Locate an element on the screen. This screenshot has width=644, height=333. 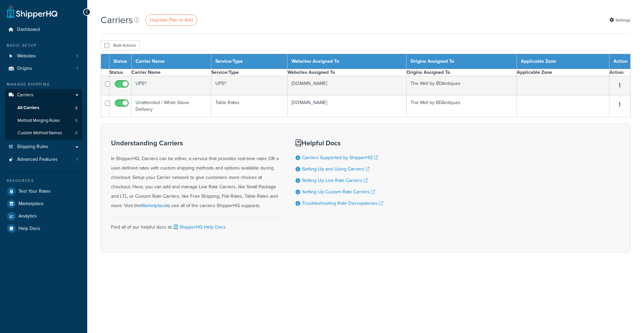
li: Carriers is located at coordinates (44, 114).